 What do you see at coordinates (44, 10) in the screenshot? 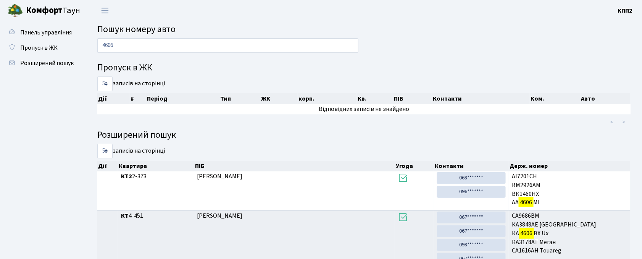
I see `b: Комфорт` at bounding box center [44, 10].